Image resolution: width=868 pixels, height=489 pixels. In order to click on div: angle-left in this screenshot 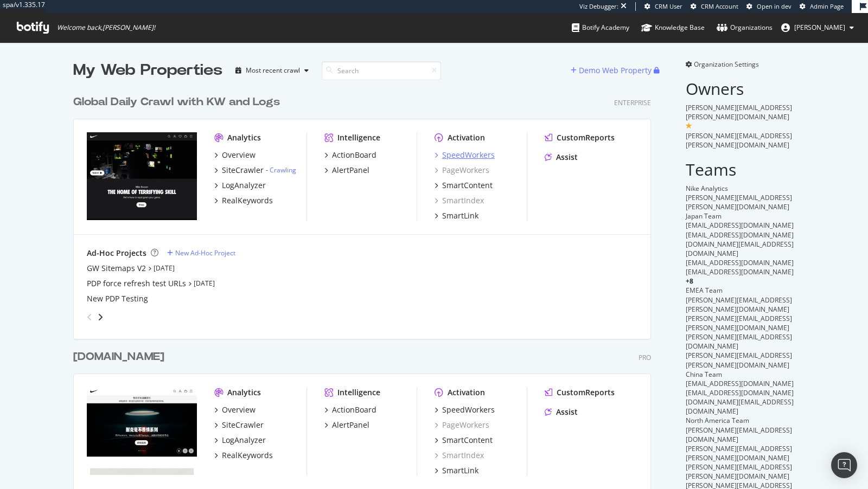, I will do `click(90, 317)`.